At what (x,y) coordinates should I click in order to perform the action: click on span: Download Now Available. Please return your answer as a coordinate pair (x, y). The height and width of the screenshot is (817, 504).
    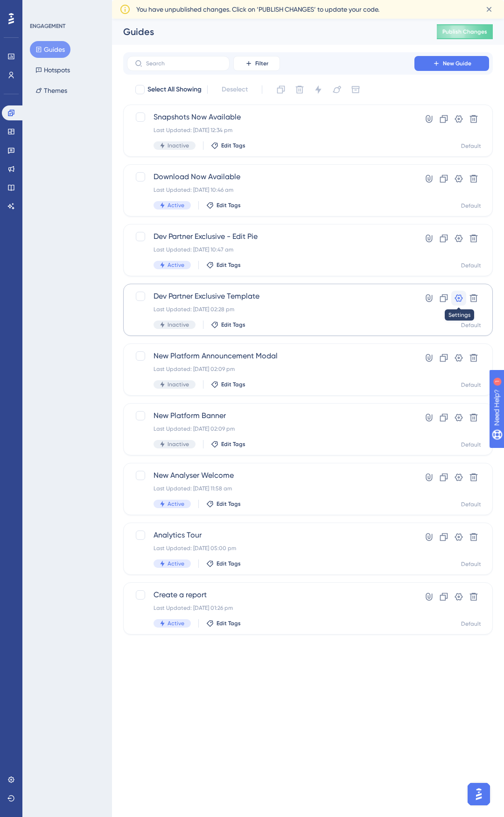
    Looking at the image, I should click on (271, 177).